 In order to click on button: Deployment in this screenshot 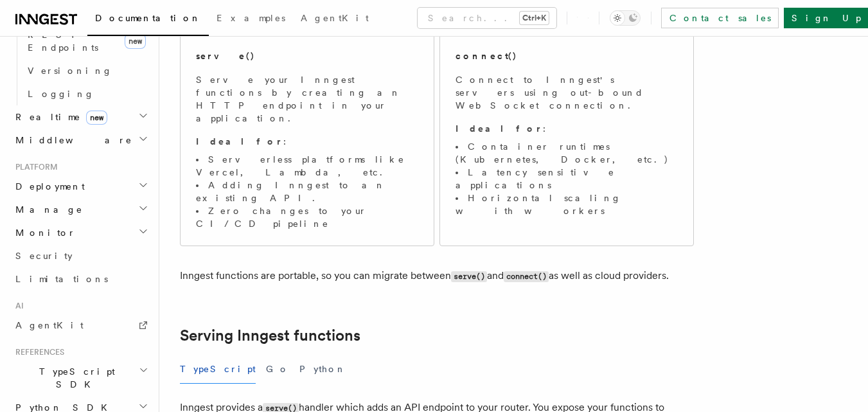, I will do `click(81, 186)`.